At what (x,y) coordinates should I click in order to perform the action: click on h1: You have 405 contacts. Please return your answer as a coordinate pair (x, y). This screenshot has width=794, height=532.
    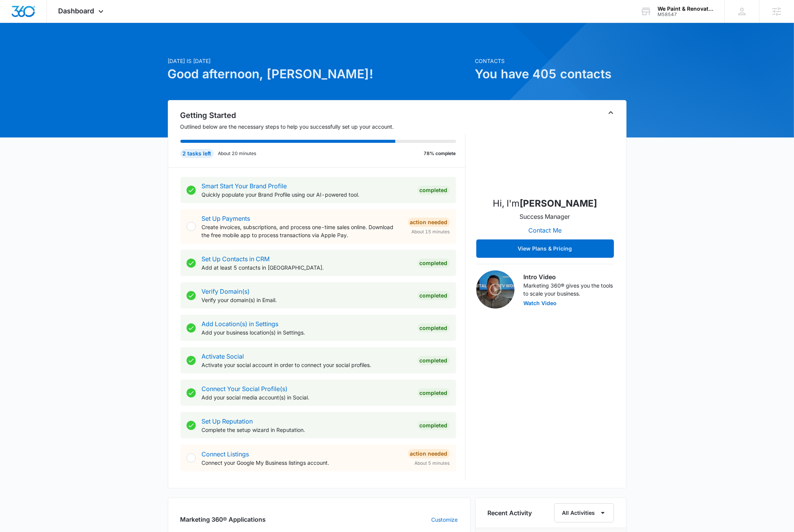
    Looking at the image, I should click on (551, 74).